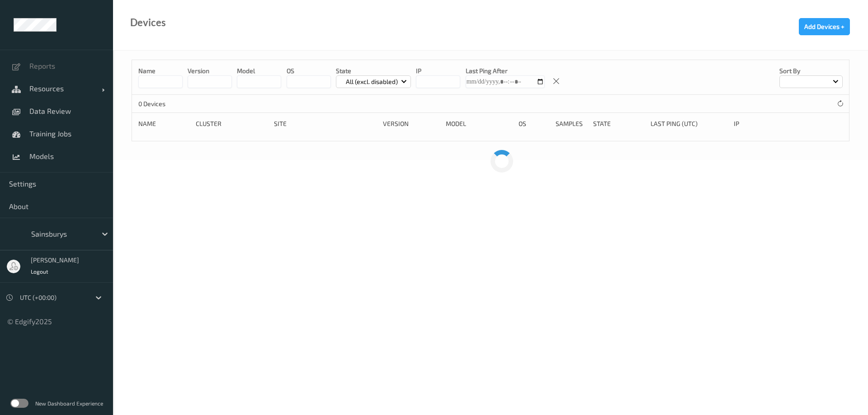  Describe the element at coordinates (148, 23) in the screenshot. I see `div: Devices` at that location.